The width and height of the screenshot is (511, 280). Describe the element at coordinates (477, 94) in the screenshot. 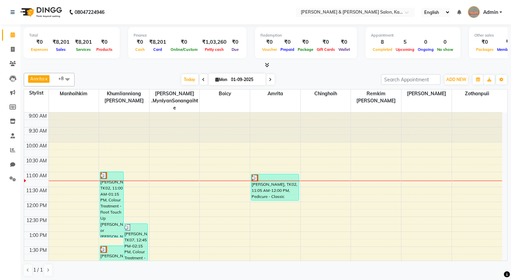

I see `span: Zothanpuii` at that location.